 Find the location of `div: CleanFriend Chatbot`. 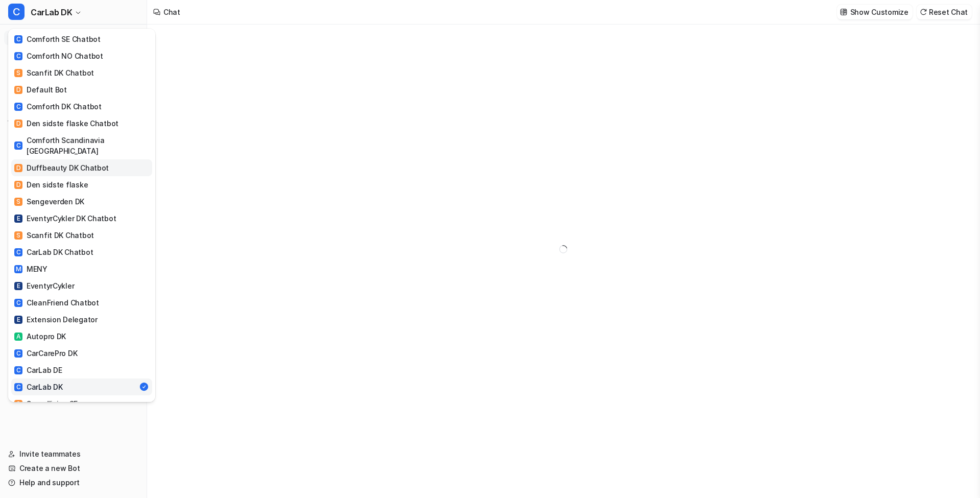

div: CleanFriend Chatbot is located at coordinates (57, 302).